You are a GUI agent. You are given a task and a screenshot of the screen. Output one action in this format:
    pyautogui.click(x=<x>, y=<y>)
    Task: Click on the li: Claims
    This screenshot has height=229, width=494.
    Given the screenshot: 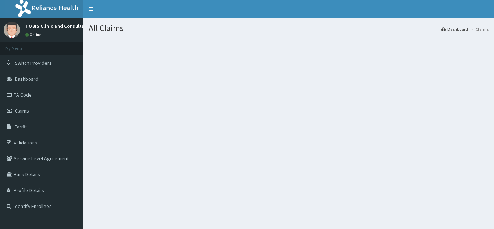 What is the action you would take?
    pyautogui.click(x=479, y=29)
    